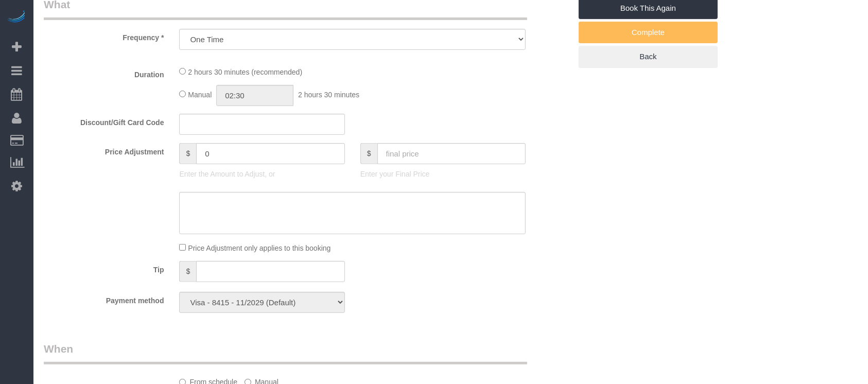  I want to click on input: final price, so click(451, 153).